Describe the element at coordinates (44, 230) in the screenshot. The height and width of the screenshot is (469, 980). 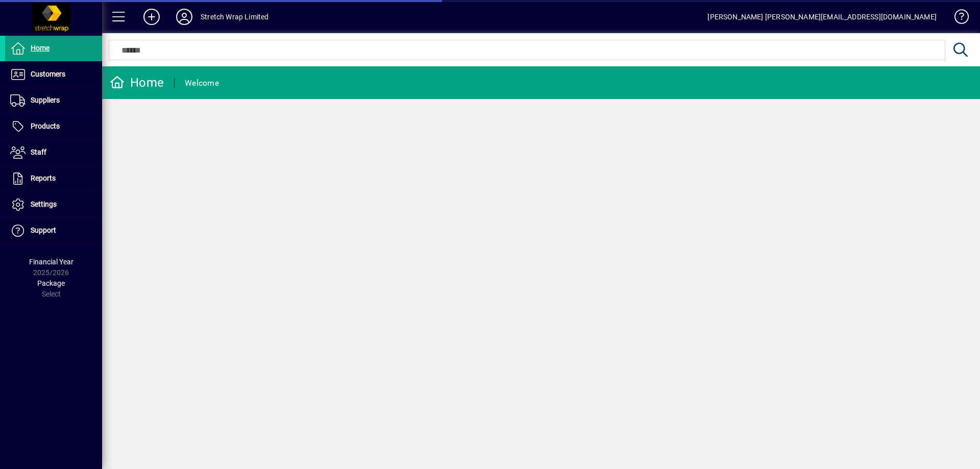
I see `span: Support` at that location.